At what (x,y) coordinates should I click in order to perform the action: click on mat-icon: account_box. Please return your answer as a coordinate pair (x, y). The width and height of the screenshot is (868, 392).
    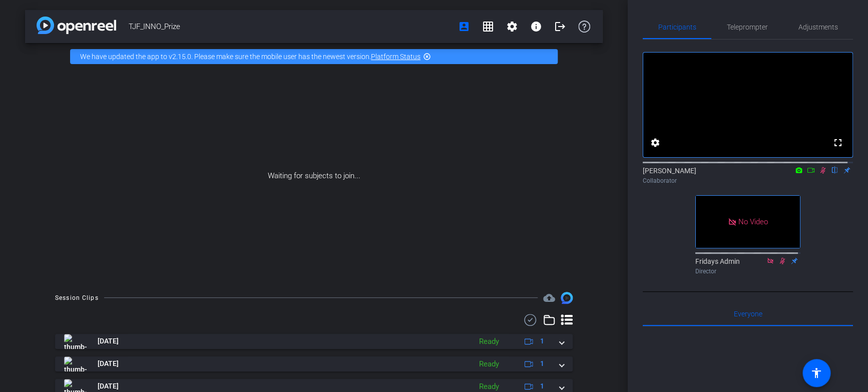
    Looking at the image, I should click on (464, 27).